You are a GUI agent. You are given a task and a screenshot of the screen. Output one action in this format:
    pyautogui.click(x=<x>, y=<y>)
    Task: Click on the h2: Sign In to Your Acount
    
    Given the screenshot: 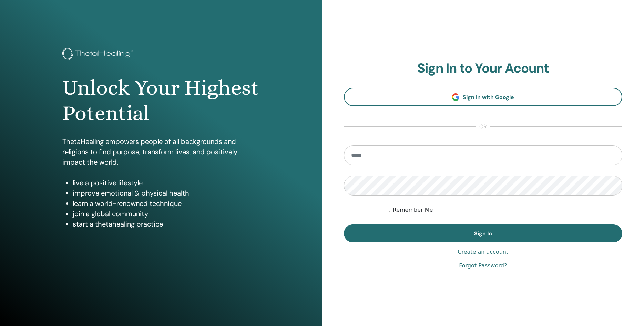 What is the action you would take?
    pyautogui.click(x=483, y=69)
    